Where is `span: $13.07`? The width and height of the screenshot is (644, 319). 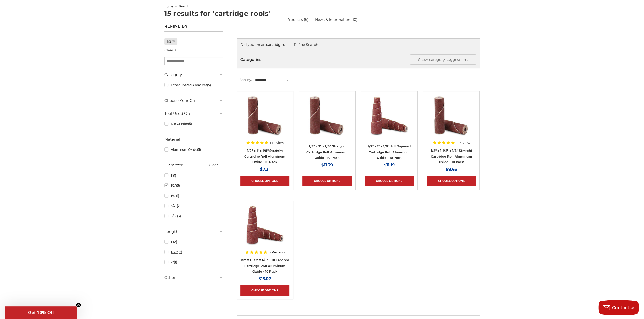
span: $13.07 is located at coordinates (265, 279).